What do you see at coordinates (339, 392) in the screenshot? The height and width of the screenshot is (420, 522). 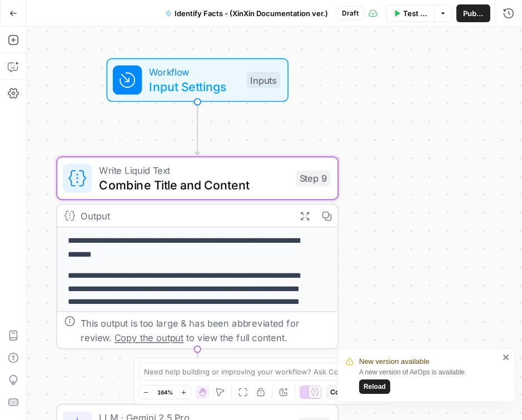 I see `button: Copy` at bounding box center [339, 392].